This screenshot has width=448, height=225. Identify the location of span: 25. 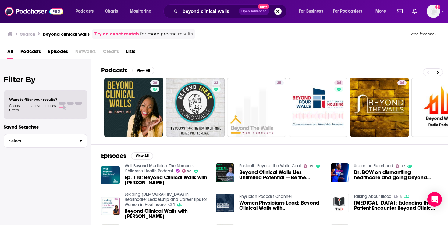
(279, 83).